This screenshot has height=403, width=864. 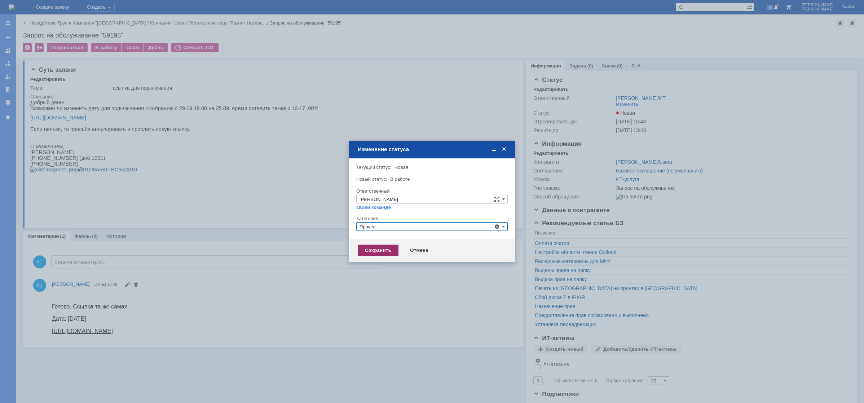 I want to click on span: Сложная форма, so click(x=497, y=199).